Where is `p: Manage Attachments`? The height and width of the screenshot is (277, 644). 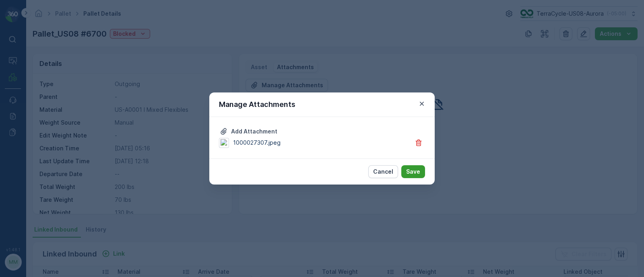
p: Manage Attachments is located at coordinates (257, 105).